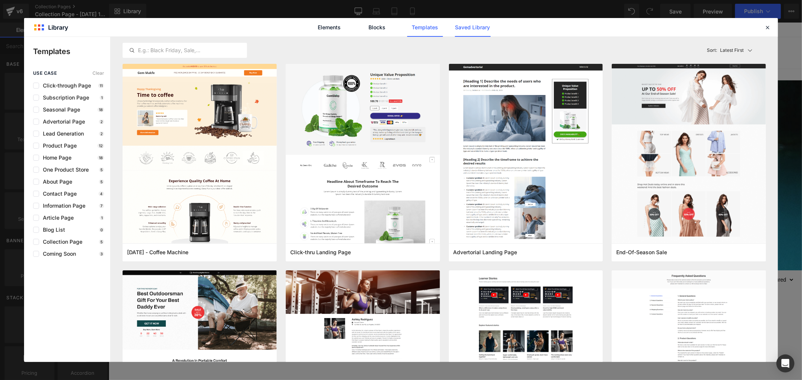 This screenshot has height=380, width=802. I want to click on p: Templates, so click(71, 51).